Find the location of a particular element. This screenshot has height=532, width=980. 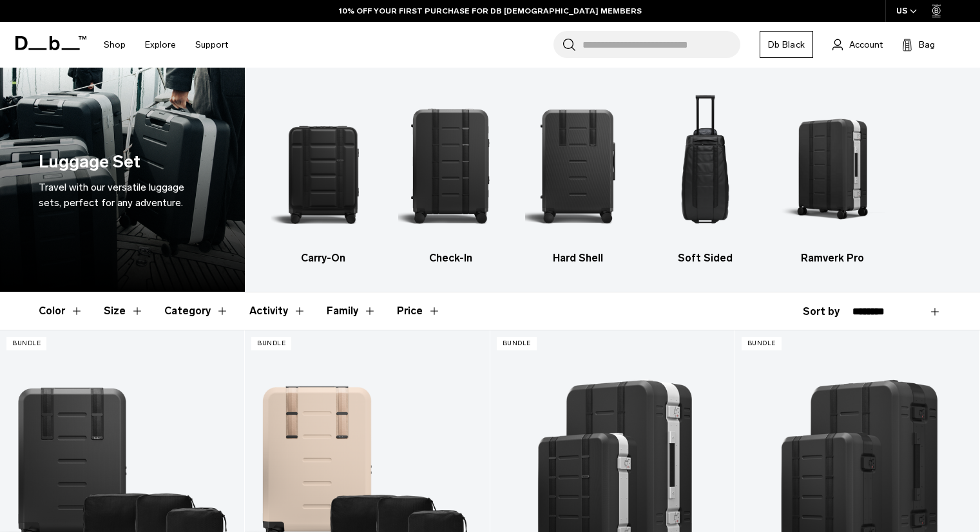

h3: Check-In is located at coordinates (451, 258).